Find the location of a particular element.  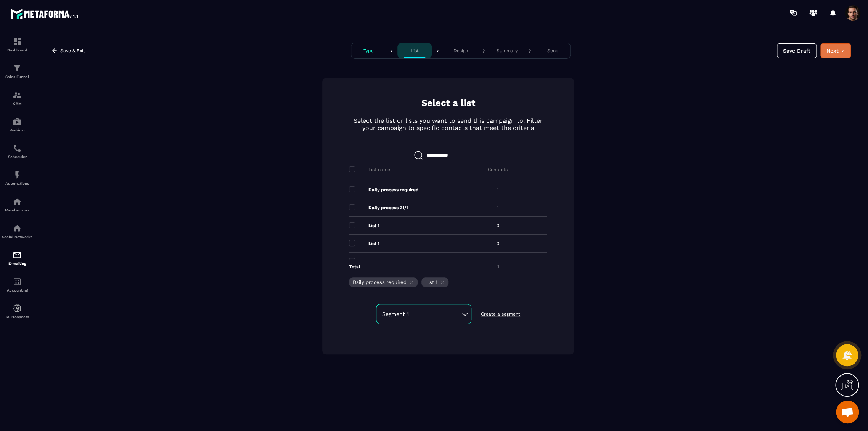

p: Send is located at coordinates (553, 51).